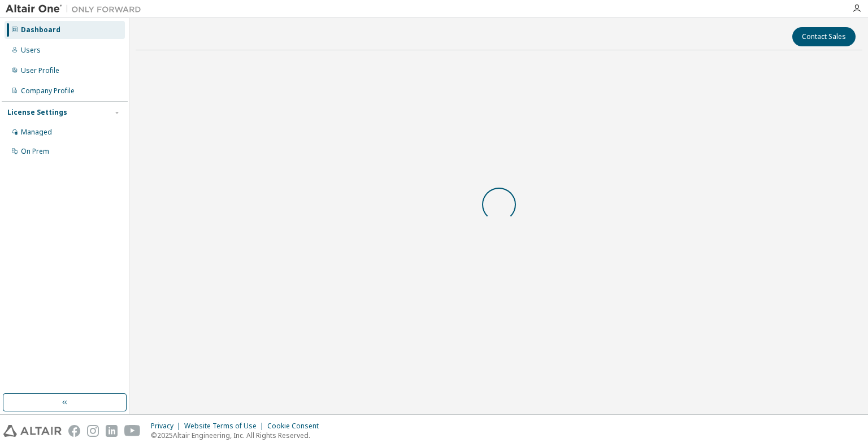 The image size is (868, 447). What do you see at coordinates (76, 9) in the screenshot?
I see `img: Altair One` at bounding box center [76, 9].